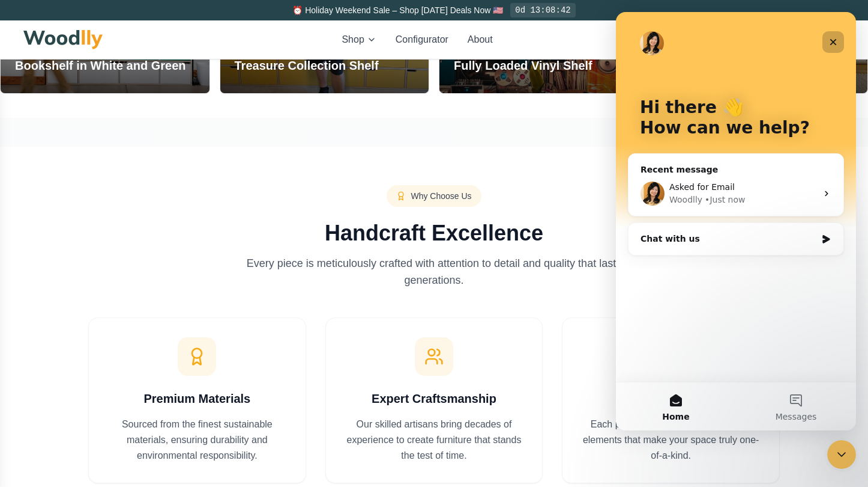 This screenshot has width=868, height=487. I want to click on h3: Premium Materials, so click(197, 398).